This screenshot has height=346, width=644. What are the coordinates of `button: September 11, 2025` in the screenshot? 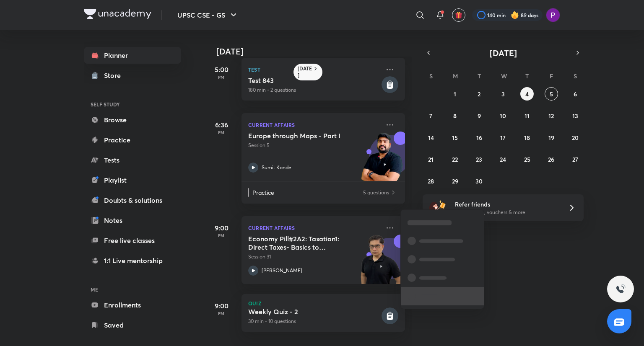 It's located at (527, 116).